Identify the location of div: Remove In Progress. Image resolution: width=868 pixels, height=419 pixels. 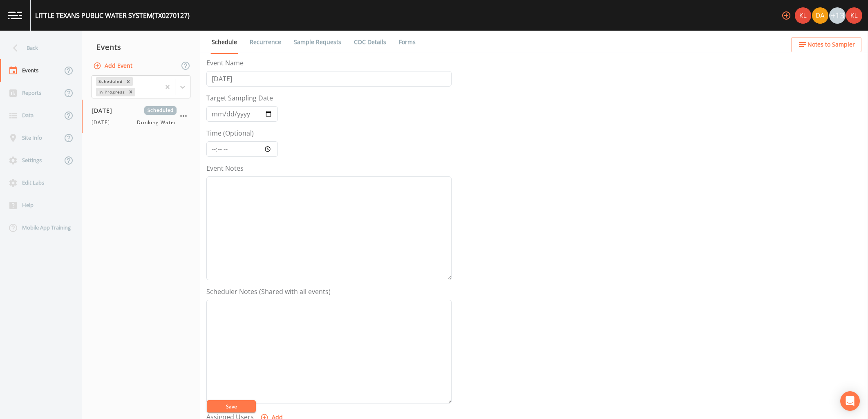
(130, 92).